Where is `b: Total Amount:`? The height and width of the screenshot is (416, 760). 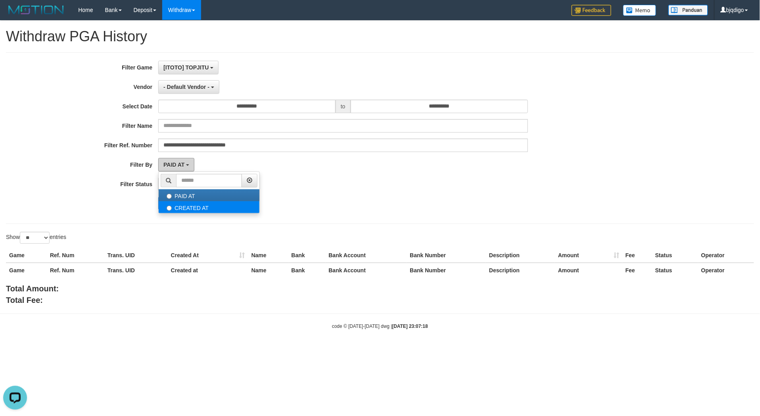 b: Total Amount: is located at coordinates (32, 288).